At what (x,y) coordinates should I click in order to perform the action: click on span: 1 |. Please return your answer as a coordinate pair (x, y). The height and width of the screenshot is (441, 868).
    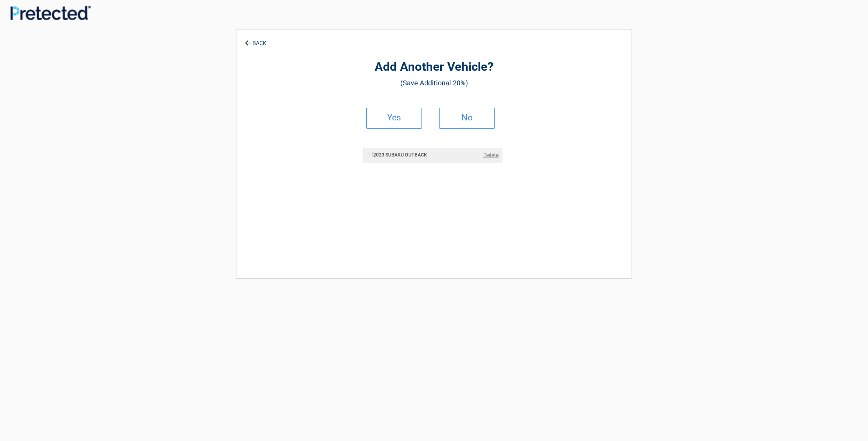
    Looking at the image, I should click on (370, 154).